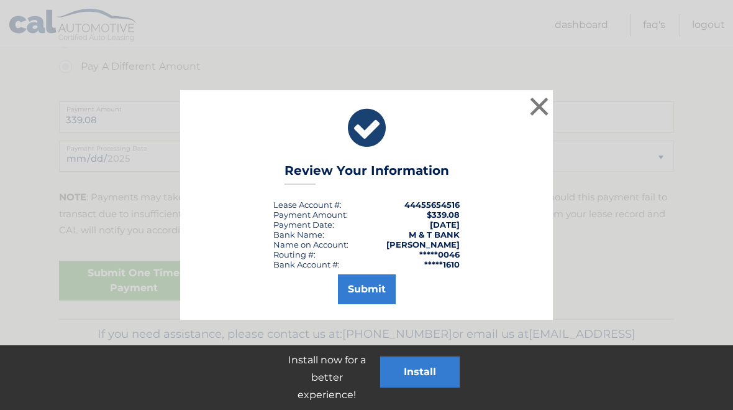 The width and height of the screenshot is (733, 410). I want to click on div: Routing #:, so click(295, 254).